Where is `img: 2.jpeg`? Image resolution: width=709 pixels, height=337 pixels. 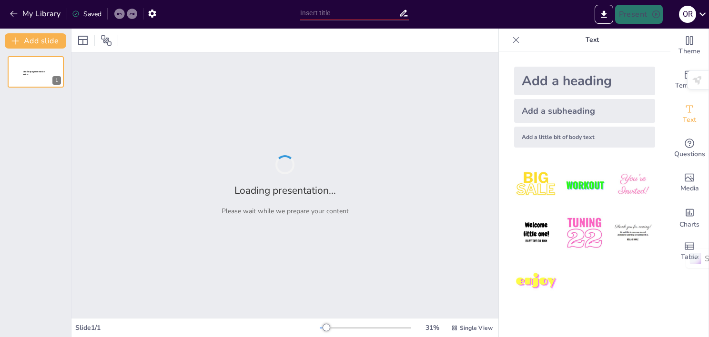
img: 2.jpeg is located at coordinates (584, 185).